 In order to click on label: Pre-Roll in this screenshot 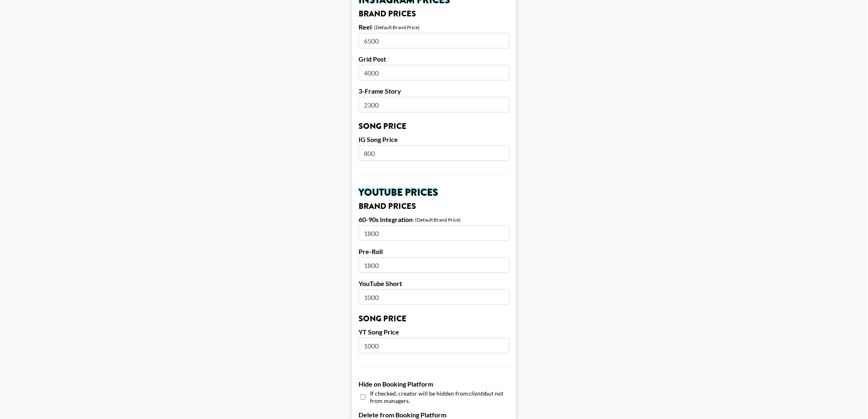, I will do `click(434, 252)`.